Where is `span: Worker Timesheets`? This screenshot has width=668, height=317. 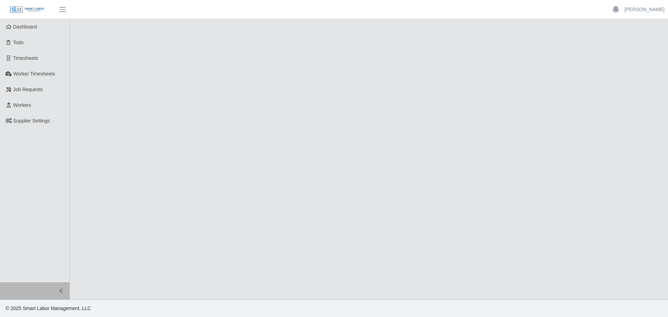
span: Worker Timesheets is located at coordinates (34, 74).